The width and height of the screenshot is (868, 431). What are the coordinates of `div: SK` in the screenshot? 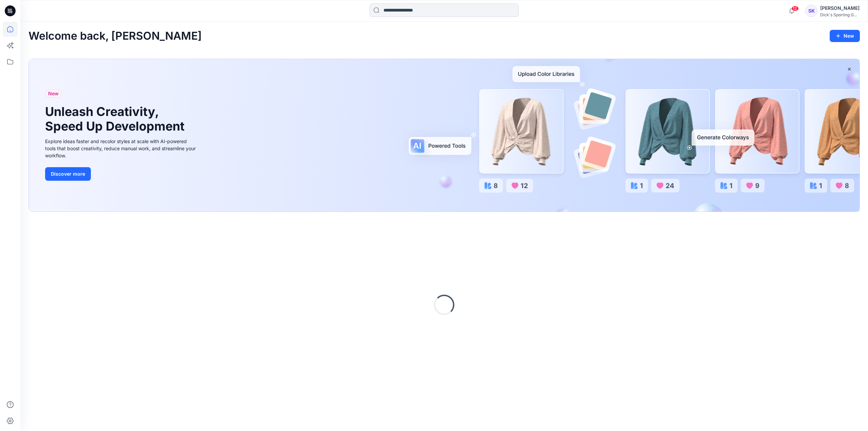 It's located at (811, 11).